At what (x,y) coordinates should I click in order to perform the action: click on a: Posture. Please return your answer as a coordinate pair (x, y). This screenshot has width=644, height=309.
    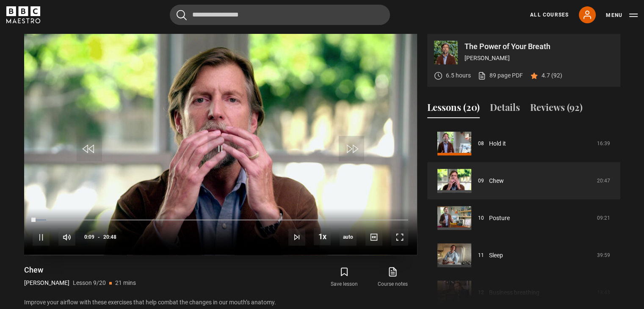
    Looking at the image, I should click on (499, 218).